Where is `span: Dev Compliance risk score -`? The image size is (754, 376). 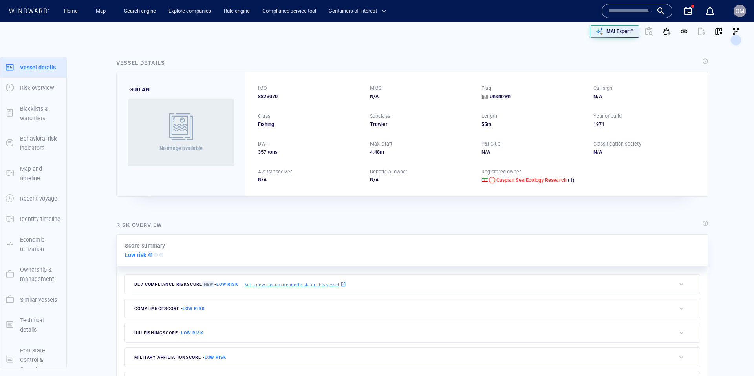 span: Dev Compliance risk score - is located at coordinates (186, 284).